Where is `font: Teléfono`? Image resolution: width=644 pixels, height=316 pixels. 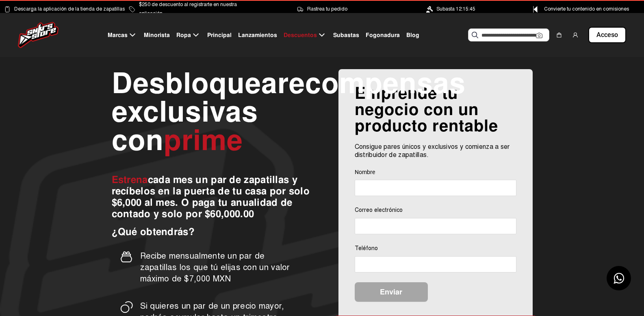 font: Teléfono is located at coordinates (366, 248).